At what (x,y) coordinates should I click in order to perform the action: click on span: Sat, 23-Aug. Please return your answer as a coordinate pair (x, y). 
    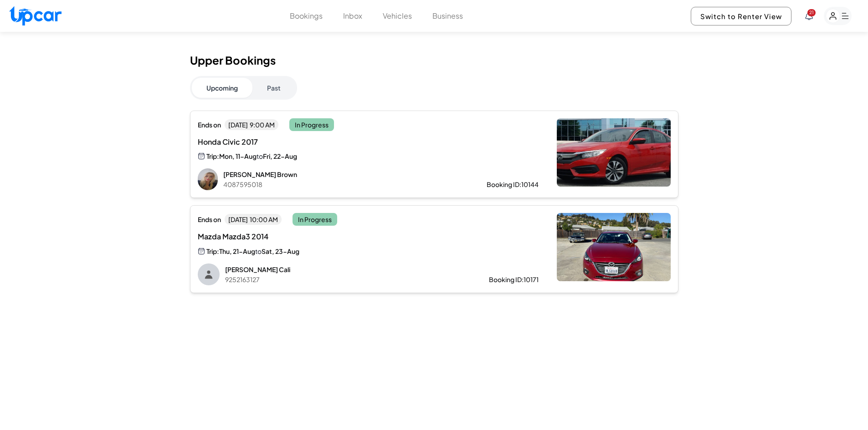
    Looking at the image, I should click on (280, 251).